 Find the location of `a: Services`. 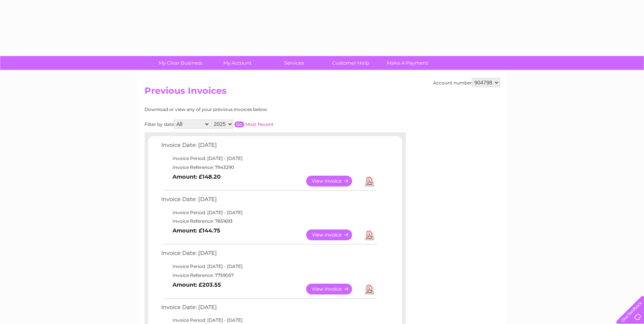

a: Services is located at coordinates (294, 63).